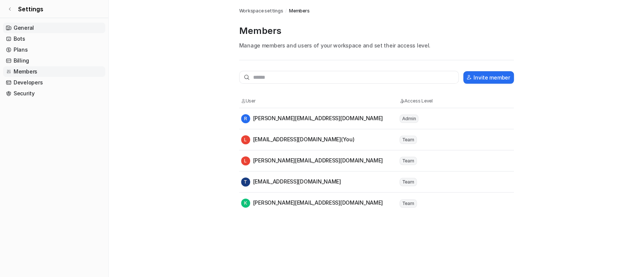 Image resolution: width=644 pixels, height=277 pixels. What do you see at coordinates (243, 101) in the screenshot?
I see `img: User` at bounding box center [243, 101].